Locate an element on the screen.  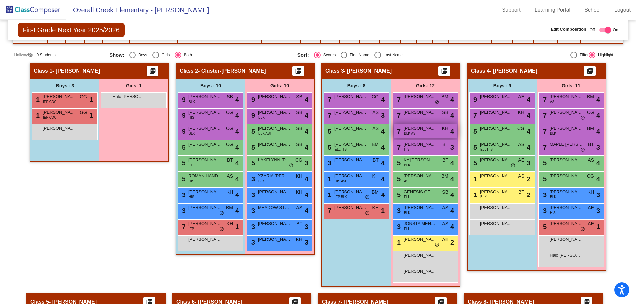
mat-radio-group: Select an option is located at coordinates (389, 55).